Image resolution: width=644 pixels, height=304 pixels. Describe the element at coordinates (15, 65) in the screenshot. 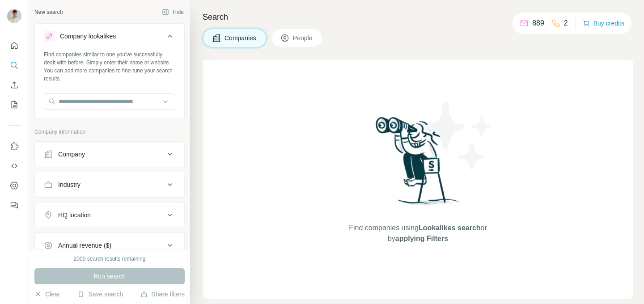

I see `button: Search` at that location.